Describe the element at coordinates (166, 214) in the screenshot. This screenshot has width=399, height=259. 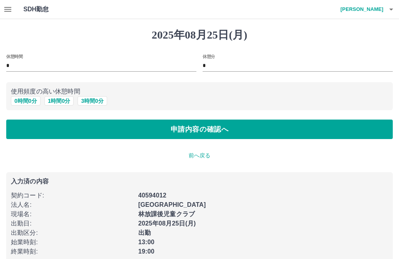
I see `b: 林放課後児童クラブ` at that location.